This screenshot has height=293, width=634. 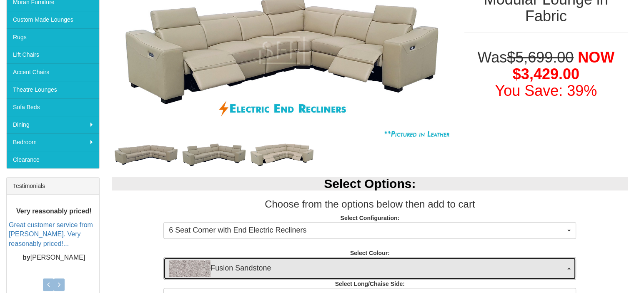 I want to click on h1: Was, so click(x=546, y=74).